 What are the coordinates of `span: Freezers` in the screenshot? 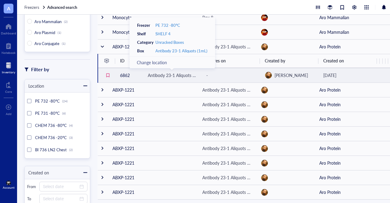 It's located at (32, 7).